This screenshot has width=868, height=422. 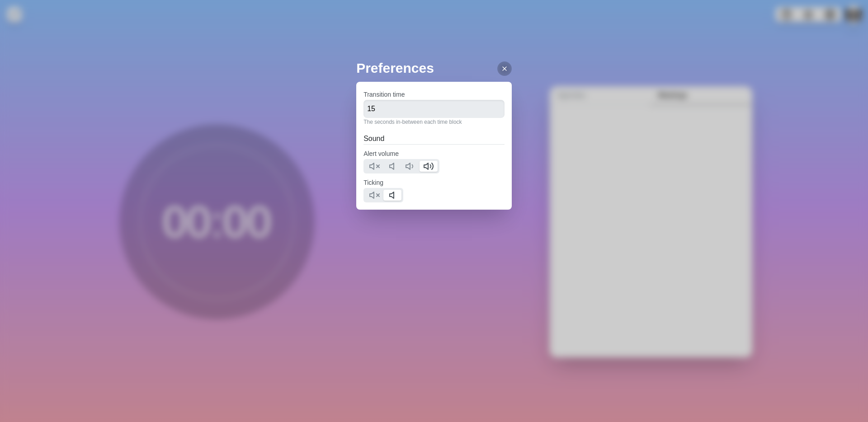 What do you see at coordinates (373, 182) in the screenshot?
I see `label: Ticking` at bounding box center [373, 182].